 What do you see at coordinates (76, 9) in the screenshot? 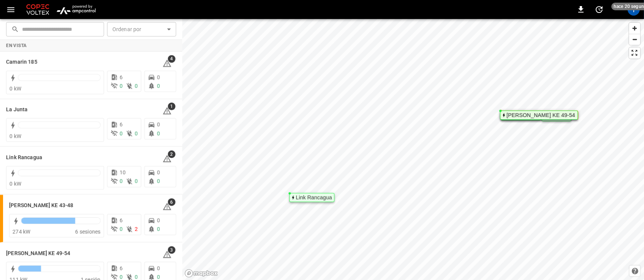
I see `img: ampcontrol.io logo` at bounding box center [76, 9].